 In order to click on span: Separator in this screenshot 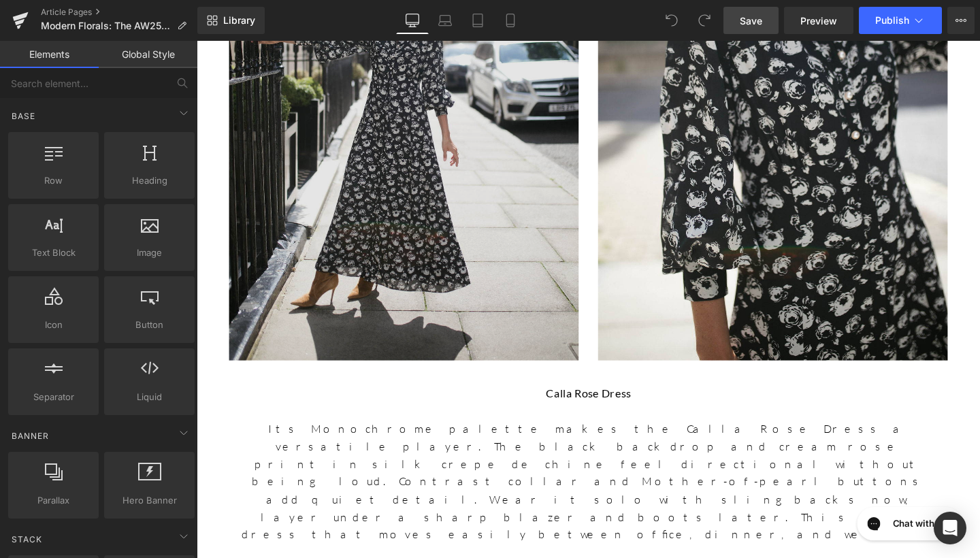, I will do `click(53, 397)`.